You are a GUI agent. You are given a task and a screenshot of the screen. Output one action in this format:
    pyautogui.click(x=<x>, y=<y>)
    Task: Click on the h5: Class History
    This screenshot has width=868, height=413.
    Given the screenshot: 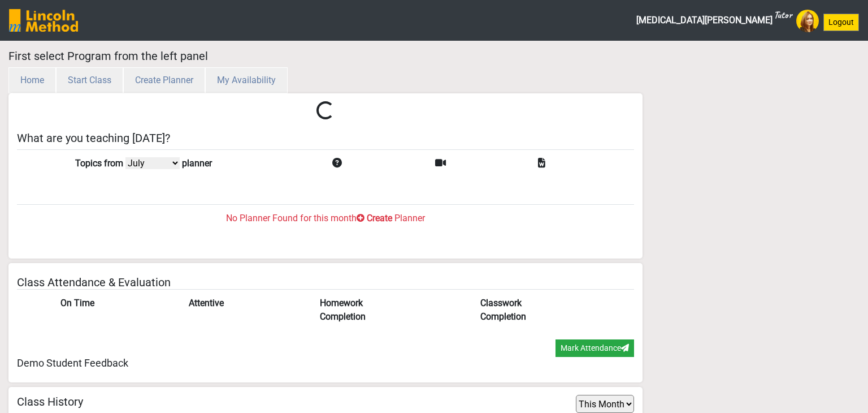 What is the action you would take?
    pyautogui.click(x=50, y=401)
    